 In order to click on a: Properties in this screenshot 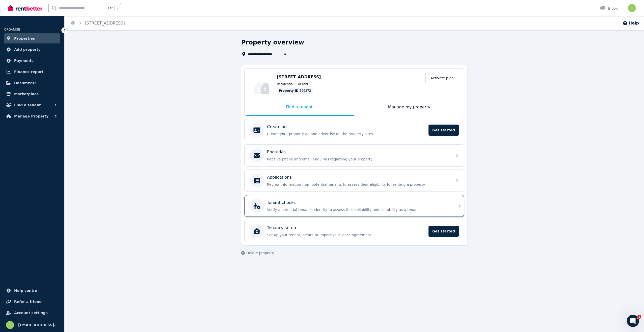, I will do `click(32, 38)`.